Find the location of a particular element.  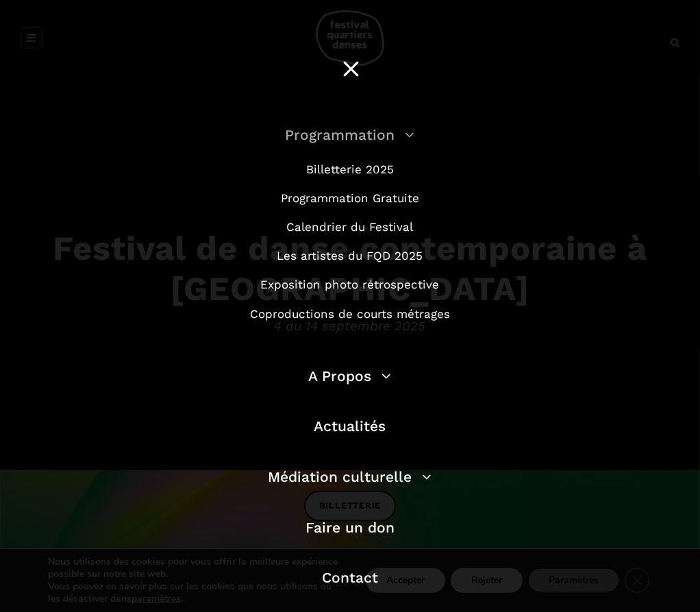

a: Exposition photo rétrospective is located at coordinates (350, 284).